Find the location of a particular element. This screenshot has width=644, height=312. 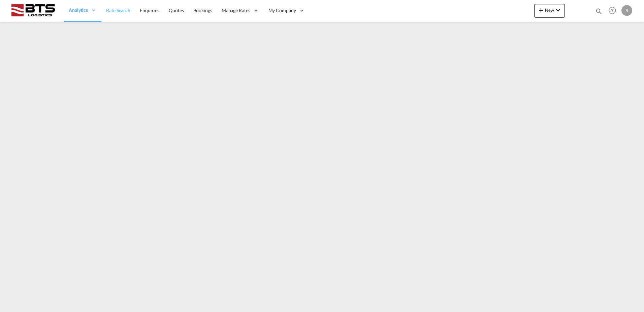

div: Help is located at coordinates (614, 10).